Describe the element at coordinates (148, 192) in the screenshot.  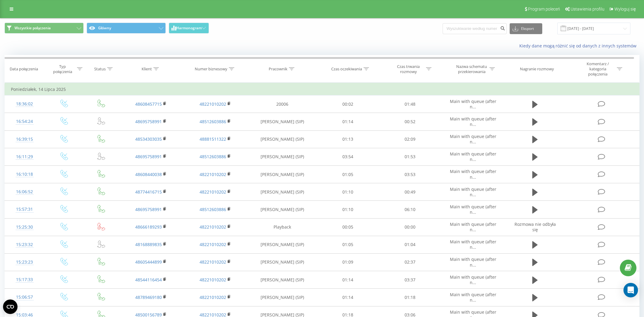
I see `a: 48774416715` at that location.